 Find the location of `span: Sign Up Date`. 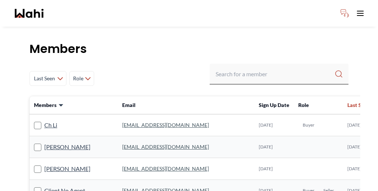

span: Sign Up Date is located at coordinates (274, 105).